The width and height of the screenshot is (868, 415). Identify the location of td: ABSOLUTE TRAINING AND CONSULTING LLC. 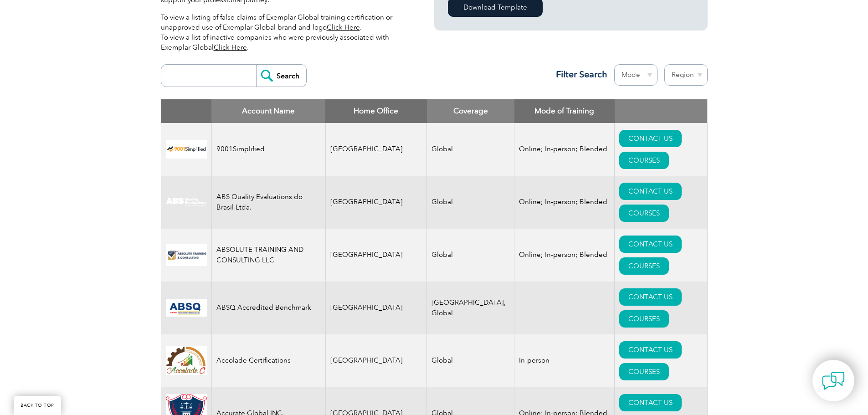
(268, 255).